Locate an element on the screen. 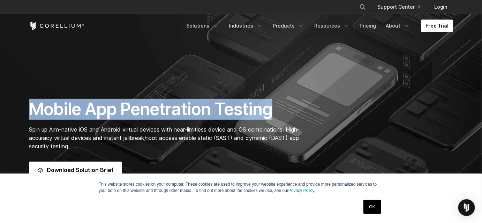 This screenshot has height=223, width=482. a: Login is located at coordinates (441, 7).